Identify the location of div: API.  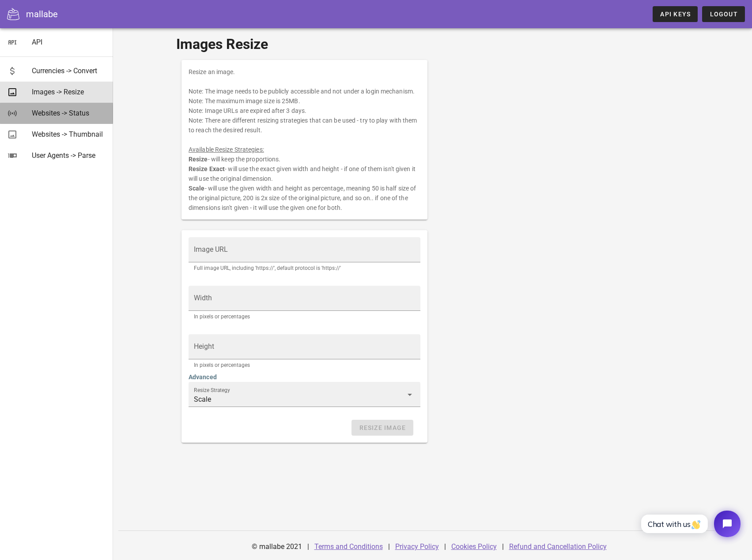
(69, 42).